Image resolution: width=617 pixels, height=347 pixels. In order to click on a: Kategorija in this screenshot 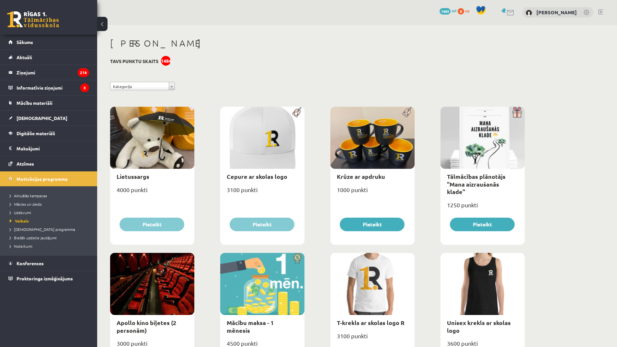, I will do `click(142, 86)`.